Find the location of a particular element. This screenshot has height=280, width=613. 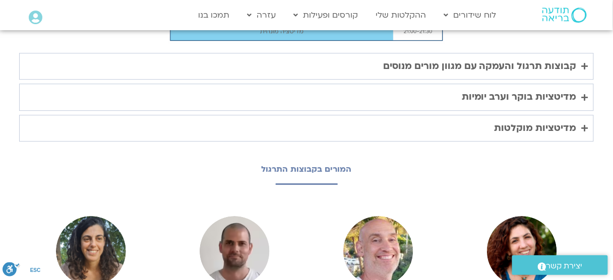

a: ההקלטות שלי is located at coordinates (401, 15).